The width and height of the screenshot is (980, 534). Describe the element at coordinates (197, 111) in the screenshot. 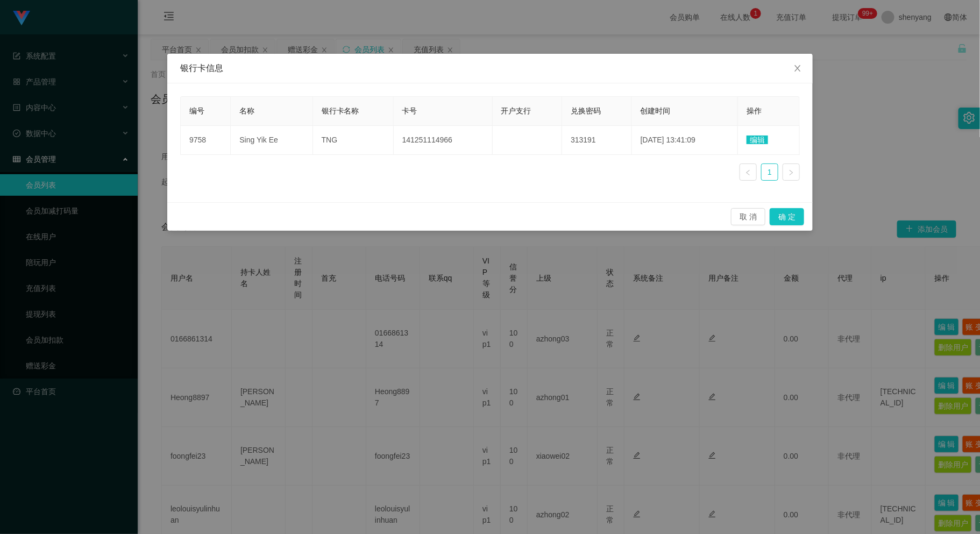

I see `span: 编号` at that location.